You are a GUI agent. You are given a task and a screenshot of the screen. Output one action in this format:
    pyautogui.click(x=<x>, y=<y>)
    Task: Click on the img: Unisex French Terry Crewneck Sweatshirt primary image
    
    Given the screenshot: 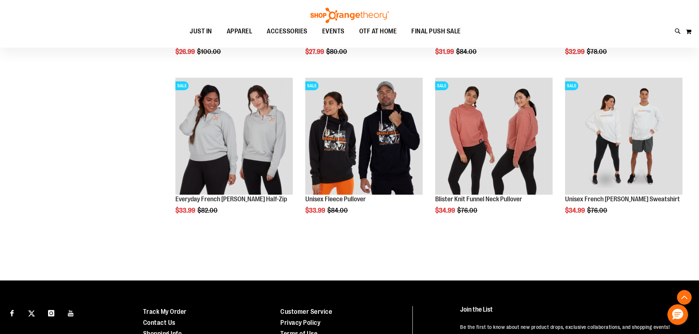 What is the action you would take?
    pyautogui.click(x=624, y=137)
    